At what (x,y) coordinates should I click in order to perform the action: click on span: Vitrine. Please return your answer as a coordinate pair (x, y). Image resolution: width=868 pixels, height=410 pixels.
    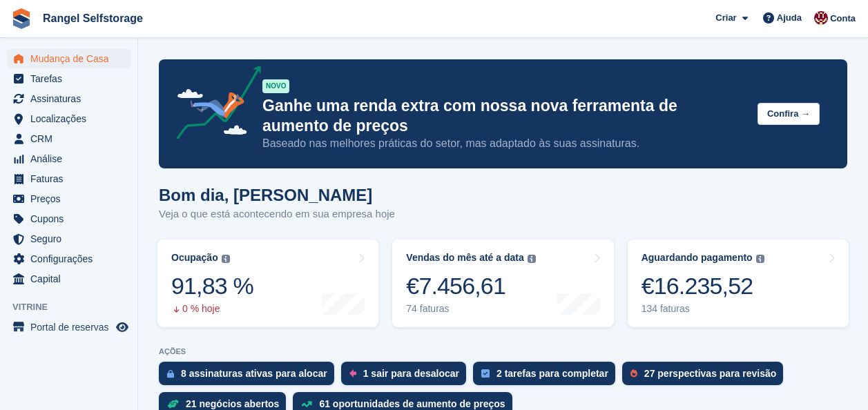
    Looking at the image, I should click on (74, 307).